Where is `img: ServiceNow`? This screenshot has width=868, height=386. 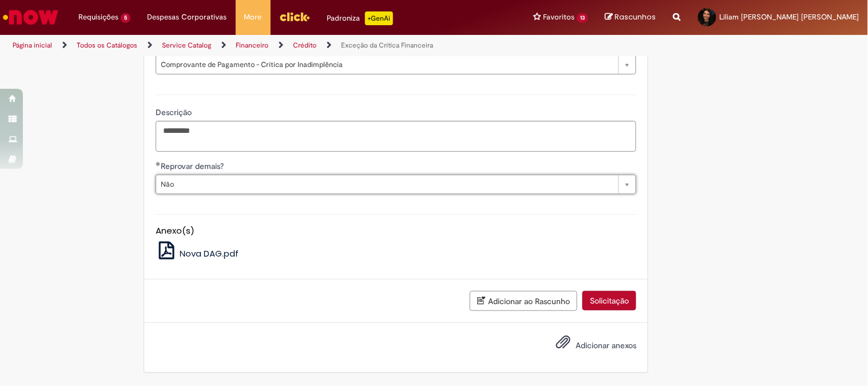 img: ServiceNow is located at coordinates (30, 17).